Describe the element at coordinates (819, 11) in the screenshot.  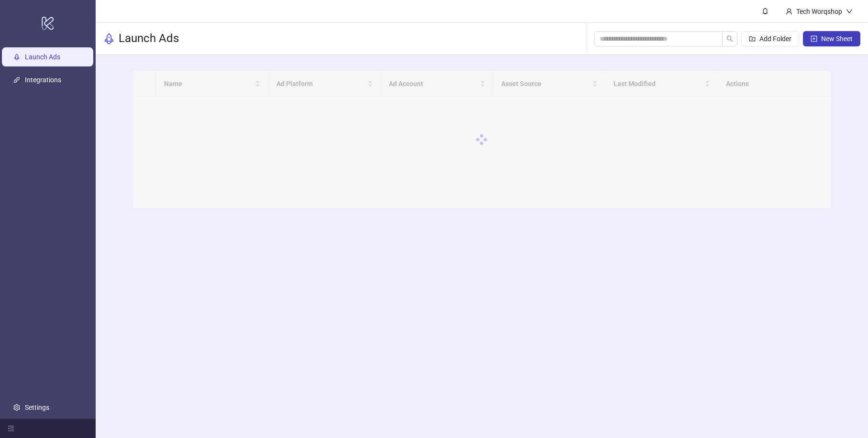
I see `div: Tech Worqshop` at that location.